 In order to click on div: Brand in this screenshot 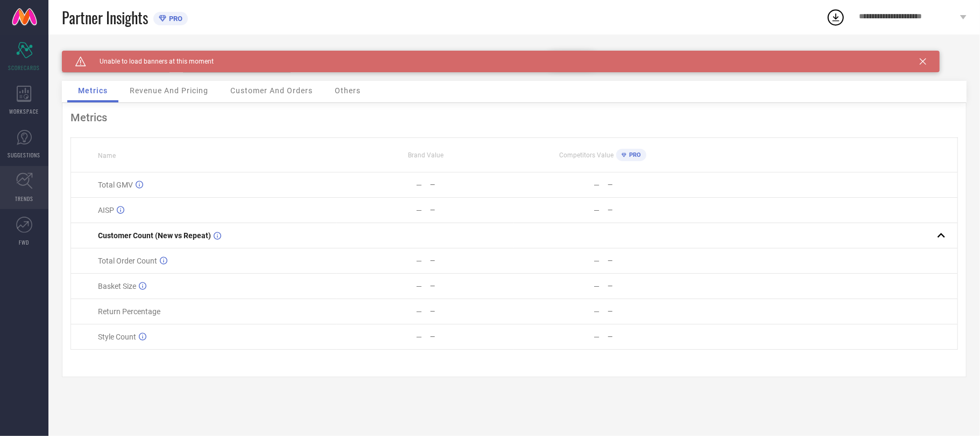, I will do `click(116, 54)`.